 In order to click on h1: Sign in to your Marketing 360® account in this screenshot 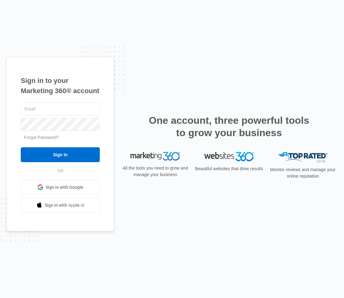, I will do `click(60, 86)`.